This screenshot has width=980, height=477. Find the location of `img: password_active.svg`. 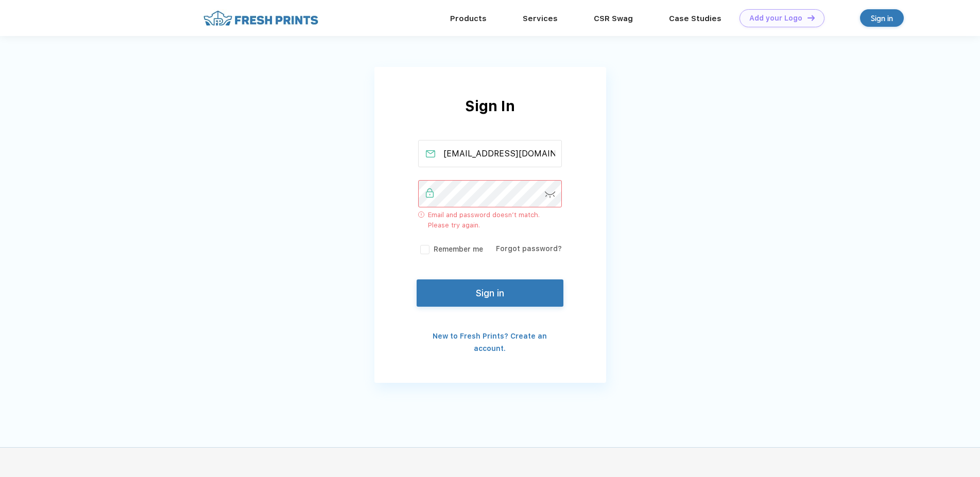

img: password_active.svg is located at coordinates (430, 193).